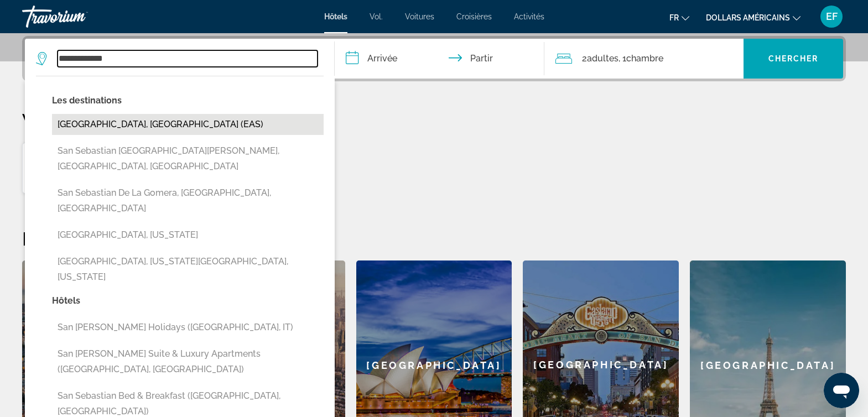 This screenshot has height=417, width=868. What do you see at coordinates (603, 58) in the screenshot?
I see `font: adultes` at bounding box center [603, 58].